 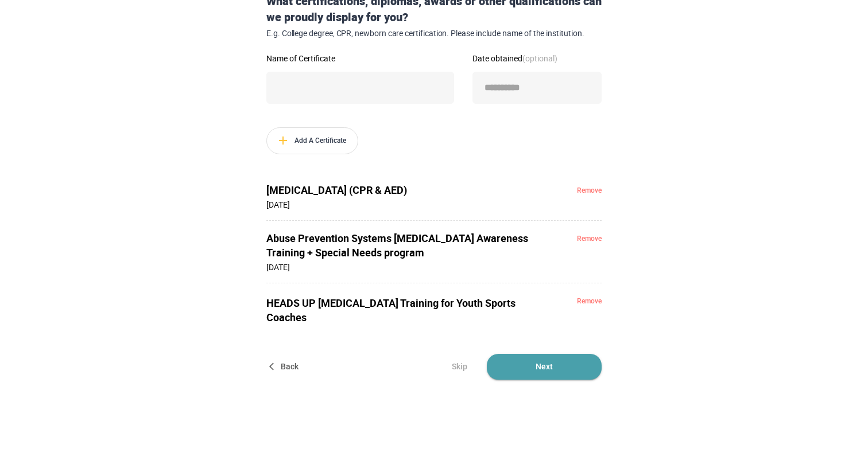 I want to click on span: Back, so click(x=285, y=366).